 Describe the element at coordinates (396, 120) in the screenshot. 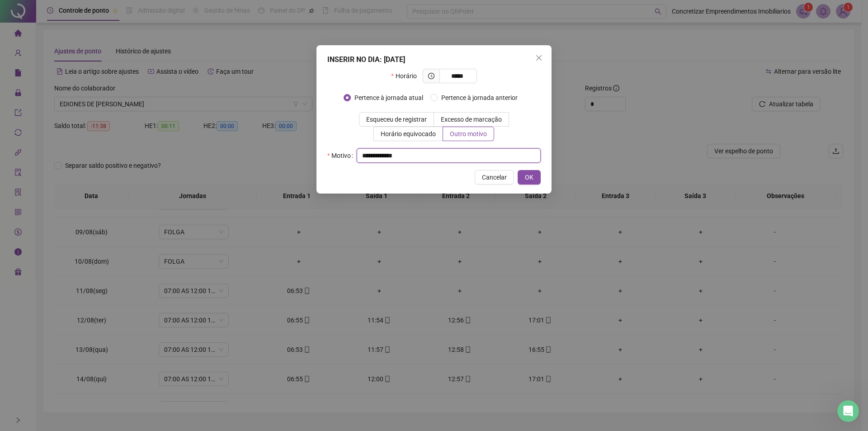

I see `span: Esqueceu de registrar` at that location.